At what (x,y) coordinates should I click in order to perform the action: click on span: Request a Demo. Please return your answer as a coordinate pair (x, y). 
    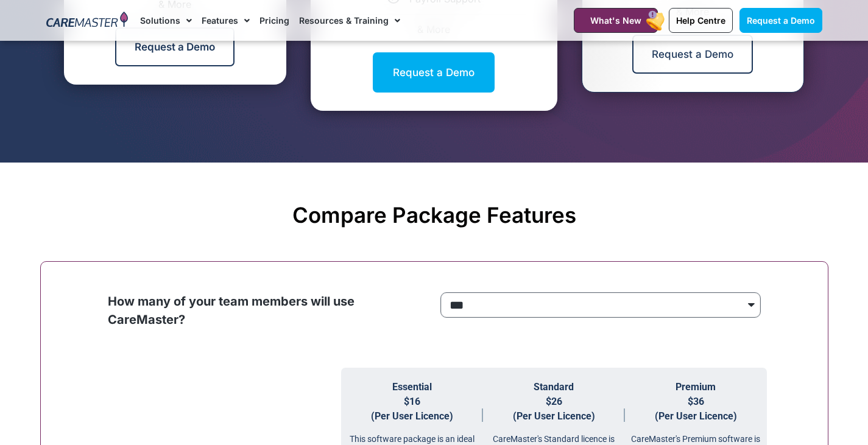
    Looking at the image, I should click on (781, 20).